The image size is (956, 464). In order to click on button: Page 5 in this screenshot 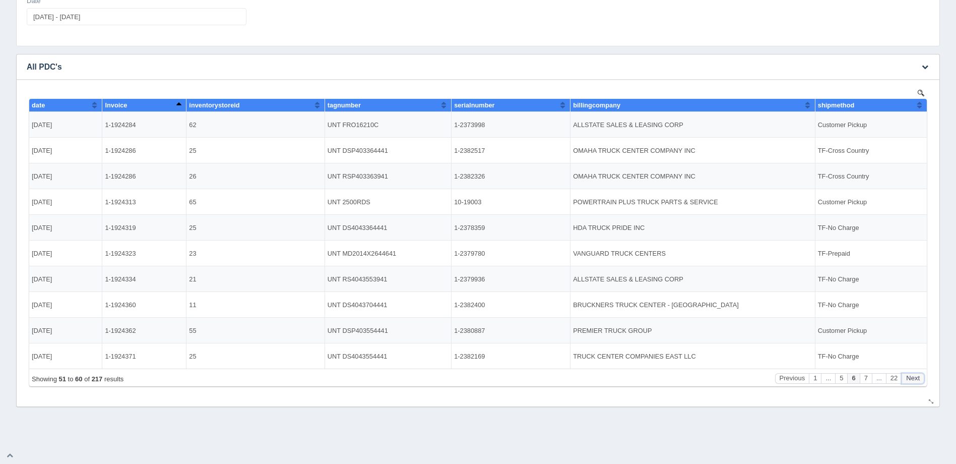, I will do `click(815, 288)`.